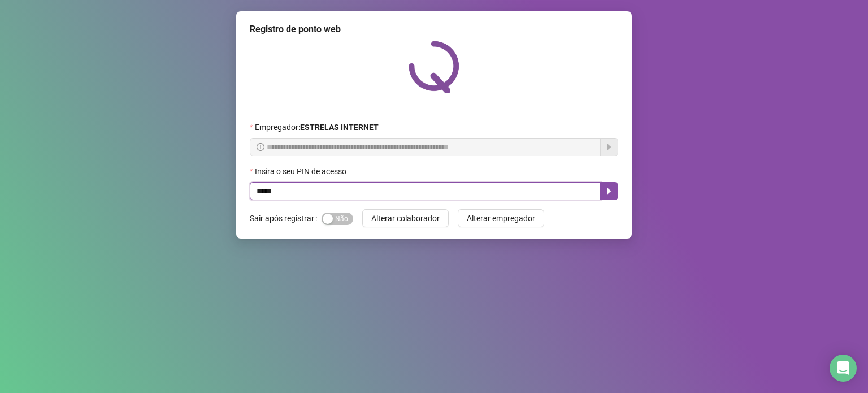 This screenshot has width=868, height=393. What do you see at coordinates (842, 368) in the screenshot?
I see `div: Open Intercom Messenger` at bounding box center [842, 368].